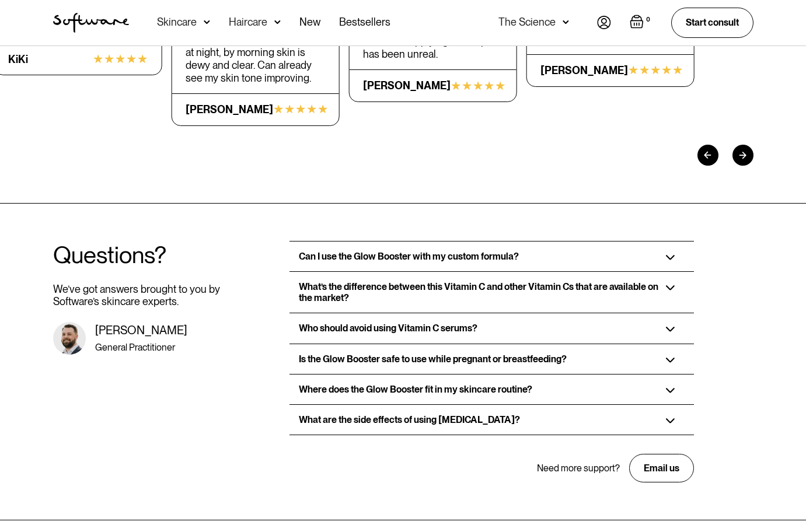 The height and width of the screenshot is (532, 806). What do you see at coordinates (141, 347) in the screenshot?
I see `div: General Practitioner` at bounding box center [141, 347].